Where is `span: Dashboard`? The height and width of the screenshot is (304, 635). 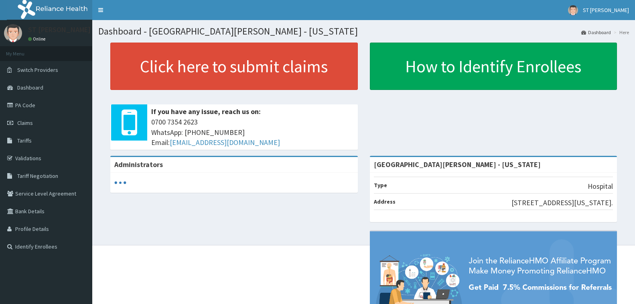
span: Dashboard is located at coordinates (30, 87).